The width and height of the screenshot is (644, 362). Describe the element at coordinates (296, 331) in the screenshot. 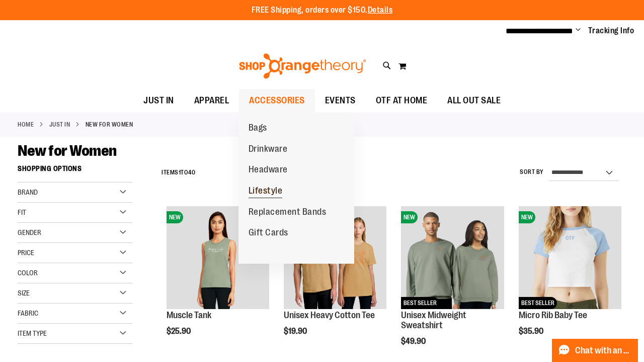

I see `span: $19.90` at that location.